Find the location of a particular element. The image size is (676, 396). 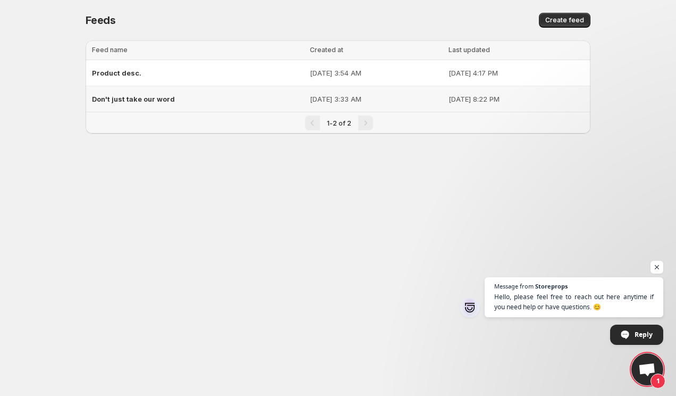

span: Feeds is located at coordinates (100, 20).